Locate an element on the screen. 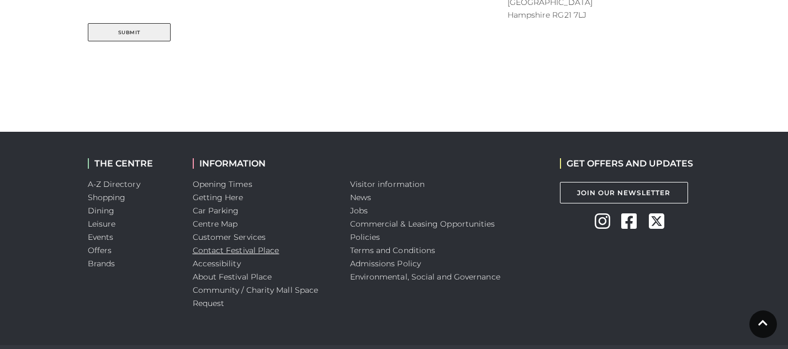 The width and height of the screenshot is (788, 349). a: Customer Services is located at coordinates (229, 237).